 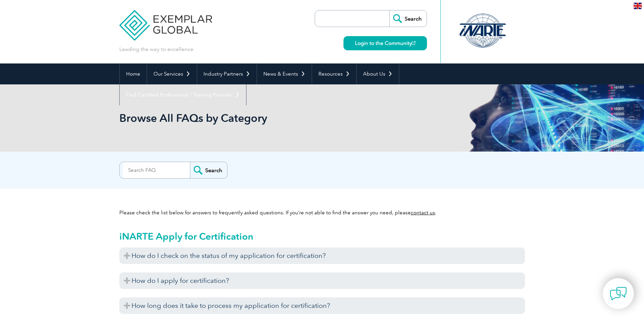 I want to click on a: Find Certified Professional / Training Provider, so click(x=183, y=95).